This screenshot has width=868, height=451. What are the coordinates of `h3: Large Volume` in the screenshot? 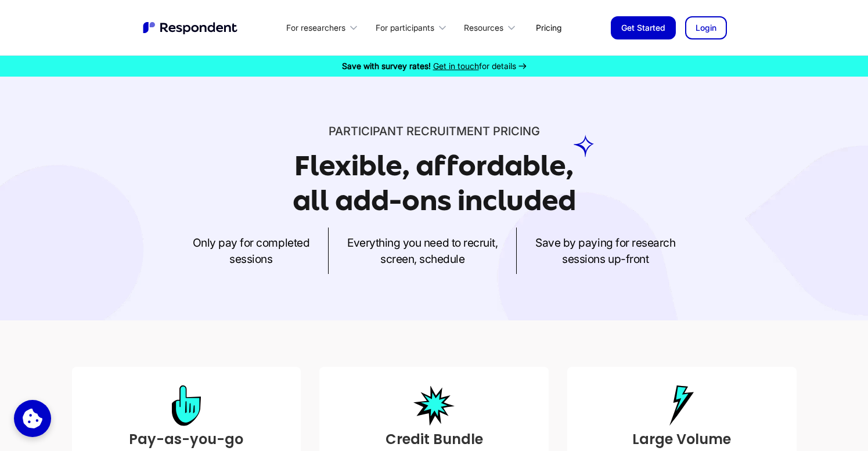 It's located at (682, 440).